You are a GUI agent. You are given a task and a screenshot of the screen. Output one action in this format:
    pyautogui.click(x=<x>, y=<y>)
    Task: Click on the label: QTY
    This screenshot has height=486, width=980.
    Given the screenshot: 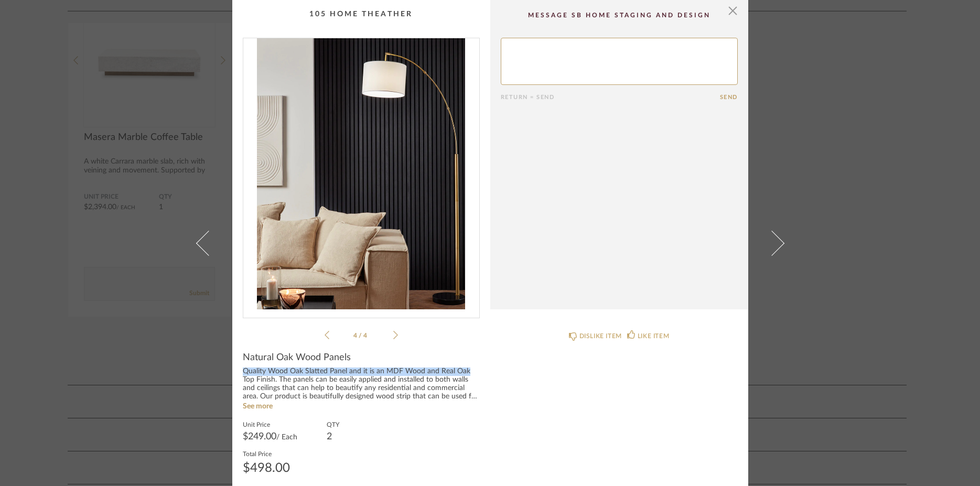 What is the action you would take?
    pyautogui.click(x=333, y=425)
    